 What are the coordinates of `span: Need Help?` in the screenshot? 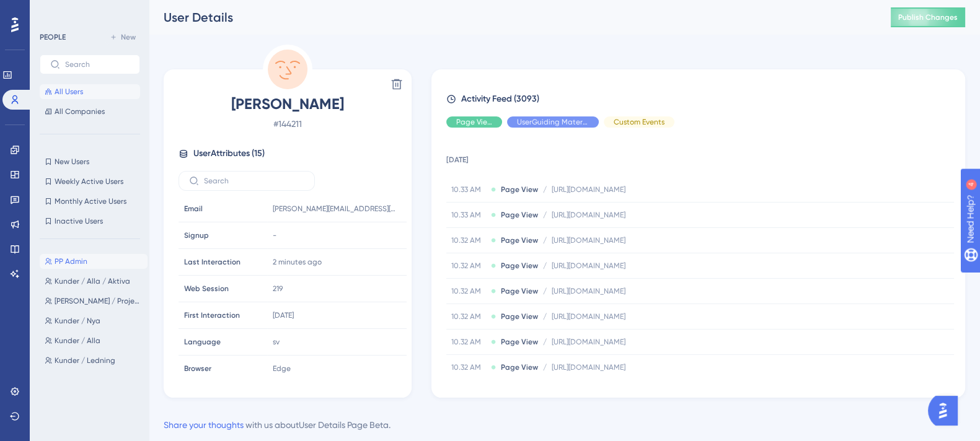 It's located at (54, 11).